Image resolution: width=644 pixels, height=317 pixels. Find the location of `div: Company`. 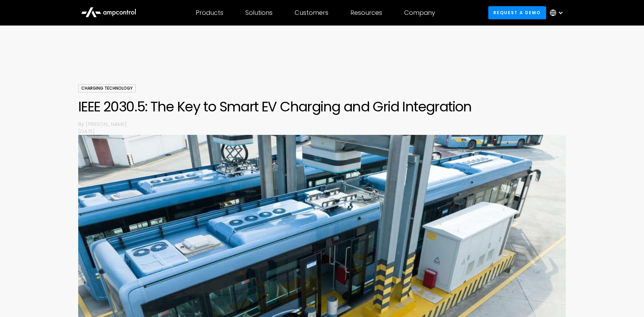

div: Company is located at coordinates (420, 13).